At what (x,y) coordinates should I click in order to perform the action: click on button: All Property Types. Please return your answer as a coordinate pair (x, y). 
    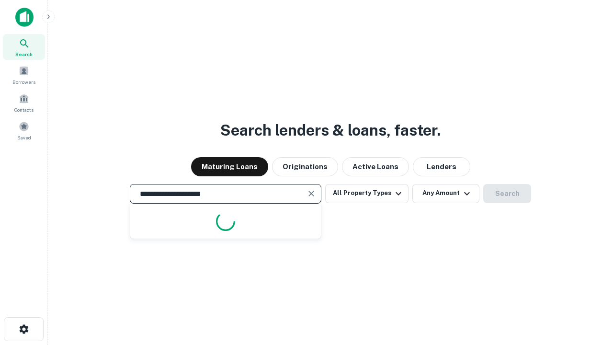
    Looking at the image, I should click on (367, 194).